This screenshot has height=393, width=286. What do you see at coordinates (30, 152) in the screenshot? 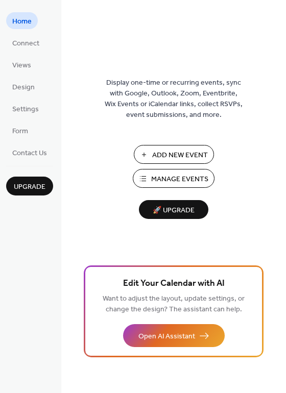
I see `a: Contact Us` at bounding box center [30, 152].